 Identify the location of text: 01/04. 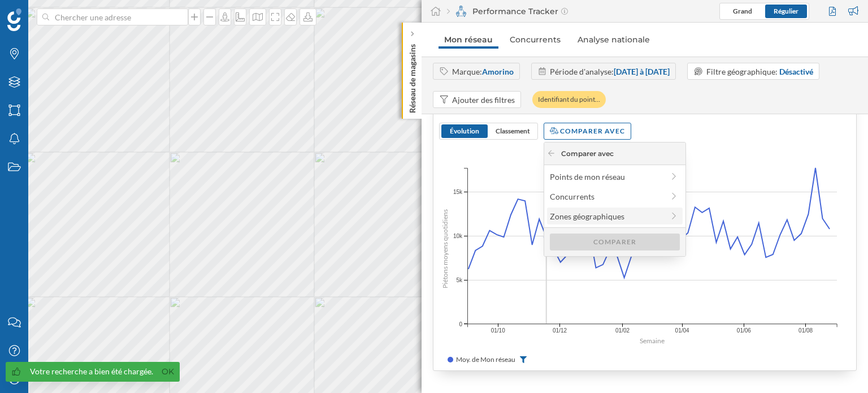
(682, 331).